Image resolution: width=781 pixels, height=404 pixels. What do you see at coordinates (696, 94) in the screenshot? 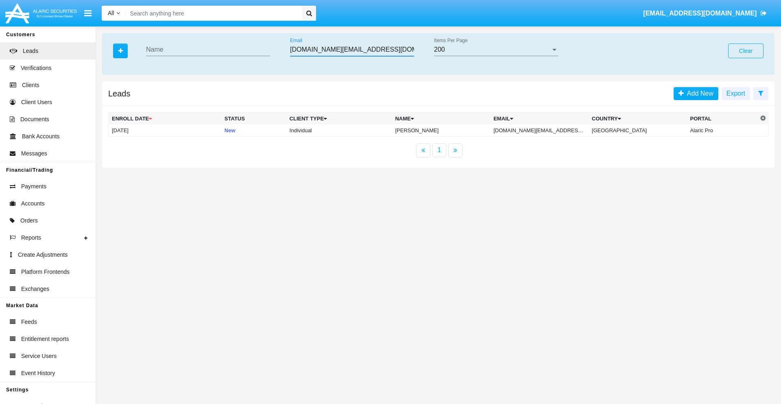
I see `a: Add New` at bounding box center [696, 94].